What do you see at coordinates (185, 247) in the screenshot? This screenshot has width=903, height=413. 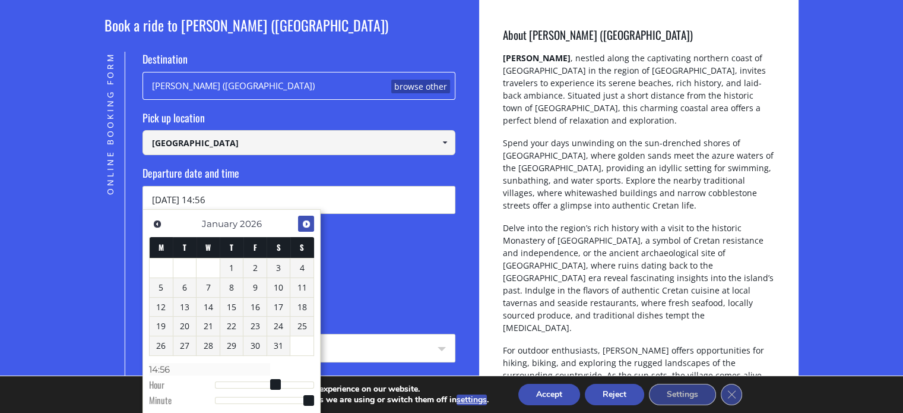 I see `span: Tuesday` at bounding box center [185, 247].